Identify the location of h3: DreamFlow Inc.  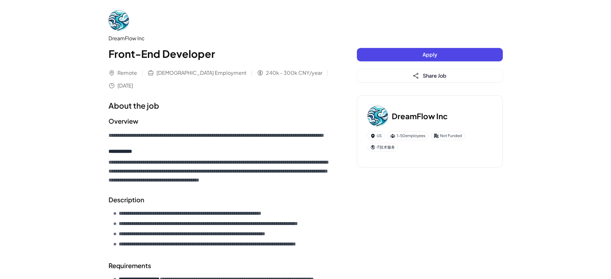
(420, 116).